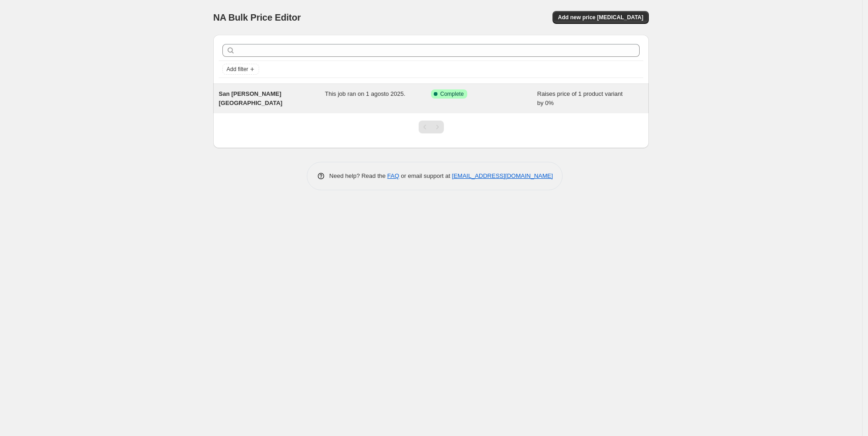 Image resolution: width=868 pixels, height=436 pixels. I want to click on span: This job ran on 1 agosto 2025., so click(365, 94).